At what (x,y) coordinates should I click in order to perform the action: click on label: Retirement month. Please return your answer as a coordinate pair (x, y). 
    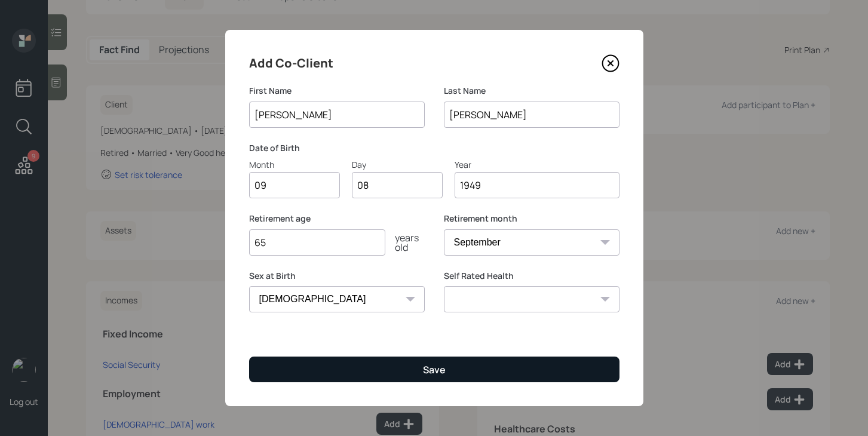
    Looking at the image, I should click on (532, 219).